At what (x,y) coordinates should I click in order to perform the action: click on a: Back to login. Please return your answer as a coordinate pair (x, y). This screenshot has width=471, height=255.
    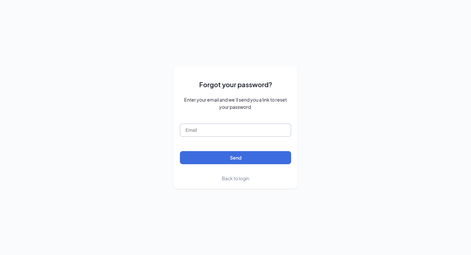
    Looking at the image, I should click on (236, 178).